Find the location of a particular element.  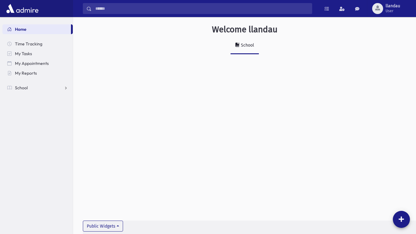

div: School is located at coordinates (247, 45).